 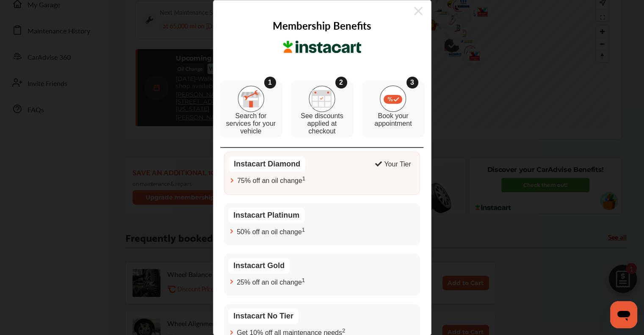 I want to click on img: step_3.09f6a156.svg, so click(x=393, y=99).